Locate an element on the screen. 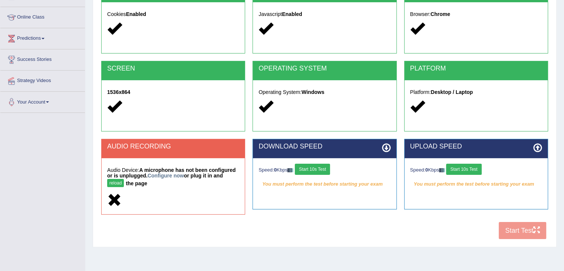  h2: OPERATING SYSTEM is located at coordinates (325, 69).